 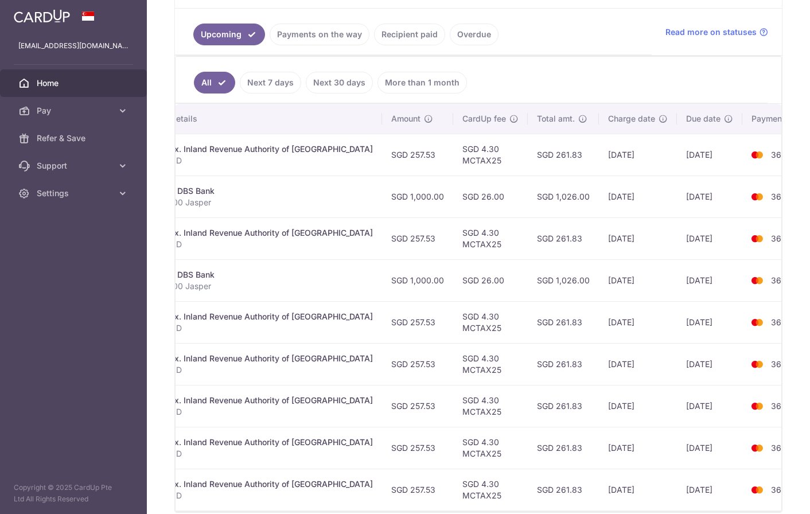 What do you see at coordinates (75, 138) in the screenshot?
I see `span: Refer & Save` at bounding box center [75, 138].